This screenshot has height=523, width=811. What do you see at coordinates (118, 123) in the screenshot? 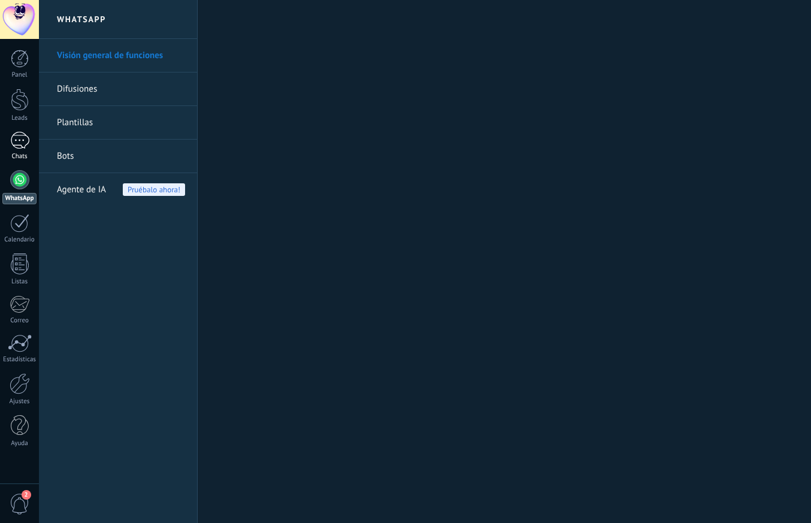
I see `li: Plantillas` at bounding box center [118, 123].